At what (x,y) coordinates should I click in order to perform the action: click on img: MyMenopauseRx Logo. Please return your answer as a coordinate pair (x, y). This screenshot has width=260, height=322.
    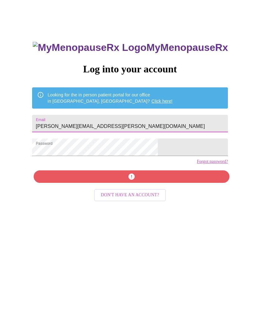
    Looking at the image, I should click on (90, 47).